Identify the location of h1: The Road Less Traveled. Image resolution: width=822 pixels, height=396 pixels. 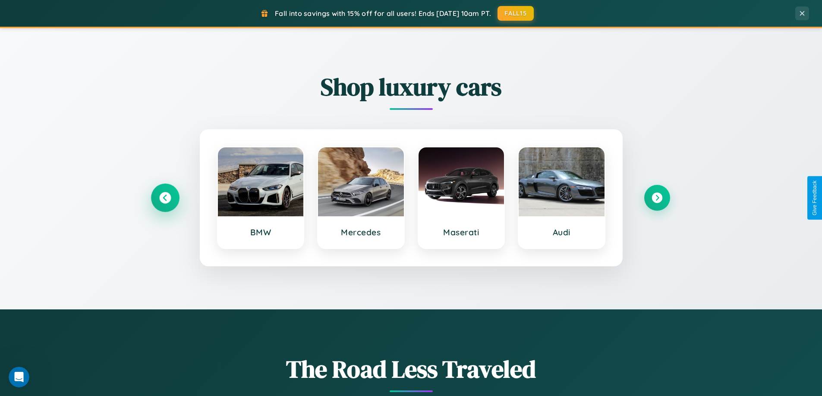
(411, 369).